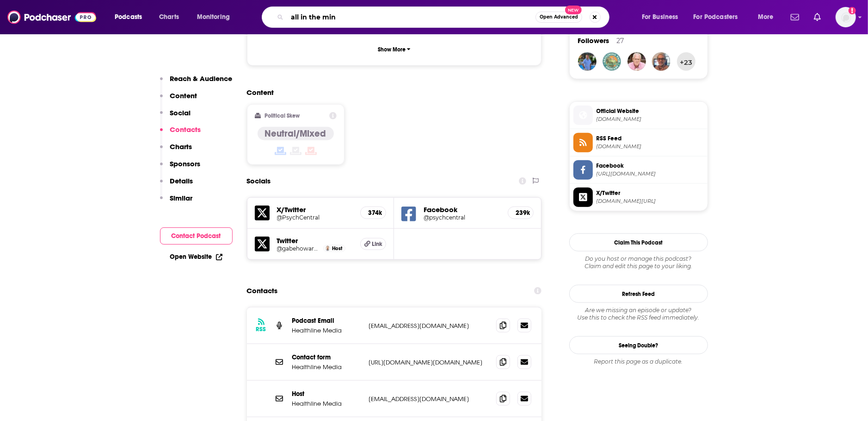  I want to click on h2: Political Skew, so click(282, 116).